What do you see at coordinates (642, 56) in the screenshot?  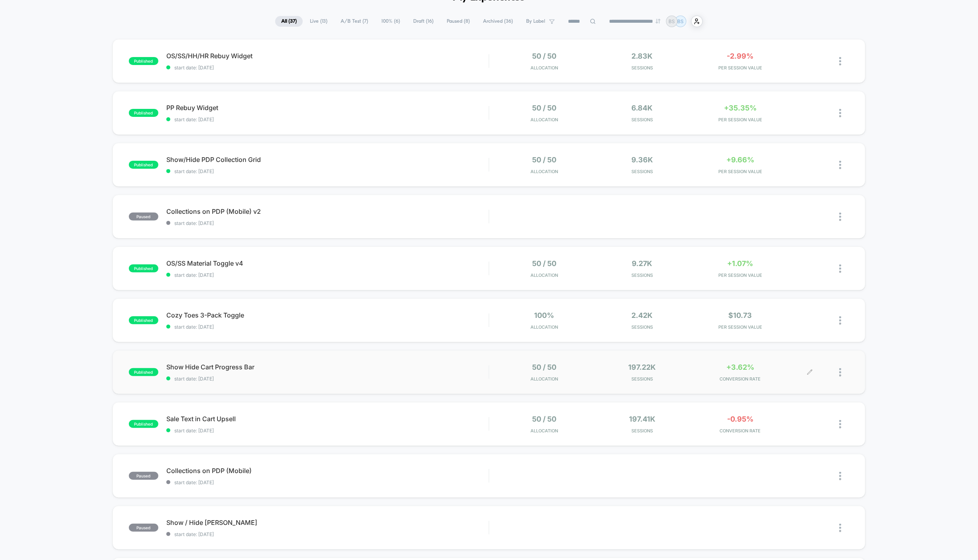 I see `span: 2.83k` at bounding box center [642, 56].